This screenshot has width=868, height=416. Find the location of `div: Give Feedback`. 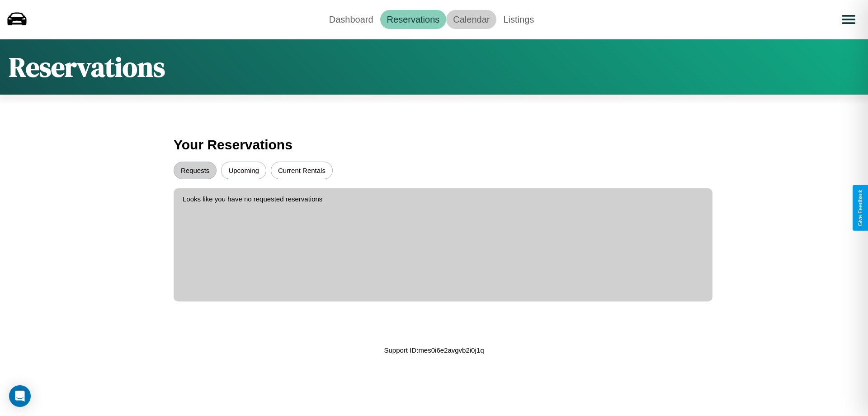

div: Give Feedback is located at coordinates (860, 208).